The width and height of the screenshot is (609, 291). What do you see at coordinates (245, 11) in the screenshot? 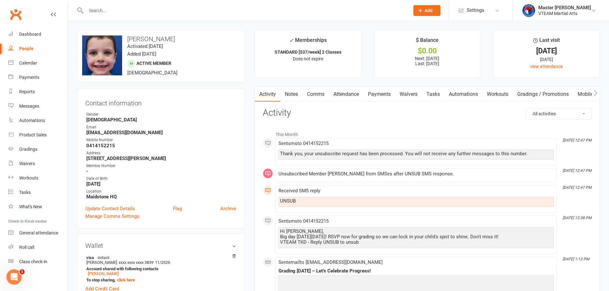
I see `input: Search...` at bounding box center [245, 11].